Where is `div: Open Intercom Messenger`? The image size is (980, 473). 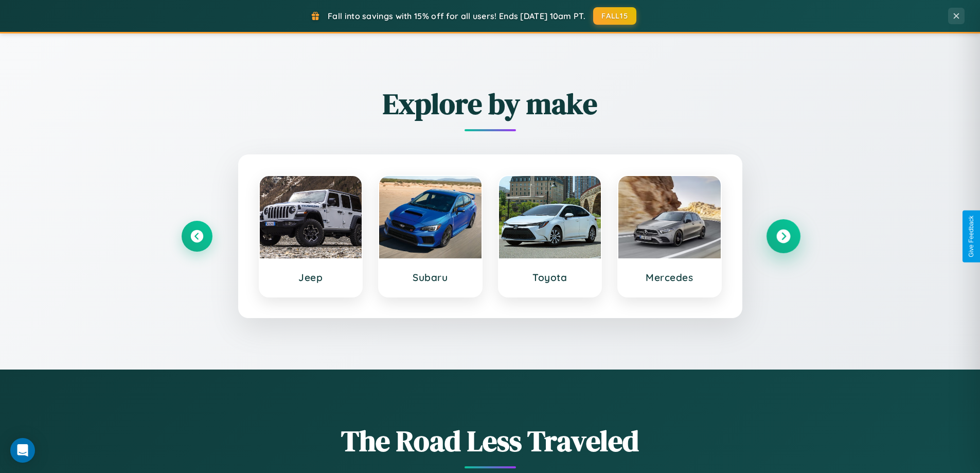
div: Open Intercom Messenger is located at coordinates (22, 451).